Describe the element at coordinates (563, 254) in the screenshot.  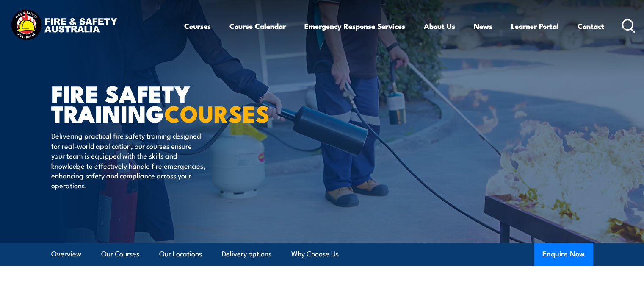
I see `button: Enquire Now` at that location.